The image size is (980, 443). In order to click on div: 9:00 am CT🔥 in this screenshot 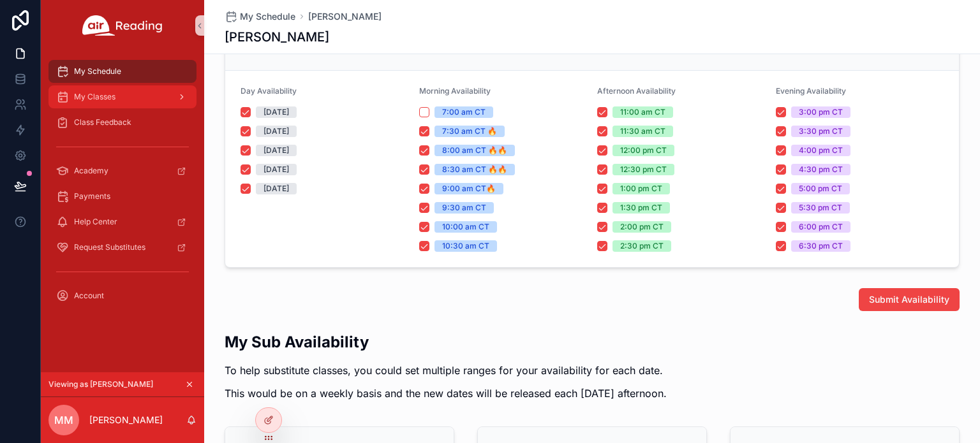, I will do `click(469, 189)`.